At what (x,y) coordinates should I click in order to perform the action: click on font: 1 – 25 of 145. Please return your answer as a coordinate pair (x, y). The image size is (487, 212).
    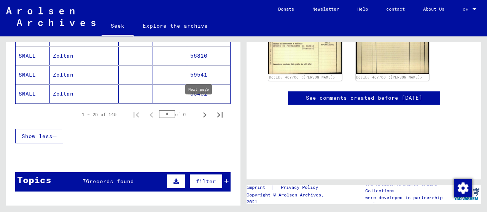
    Looking at the image, I should click on (99, 114).